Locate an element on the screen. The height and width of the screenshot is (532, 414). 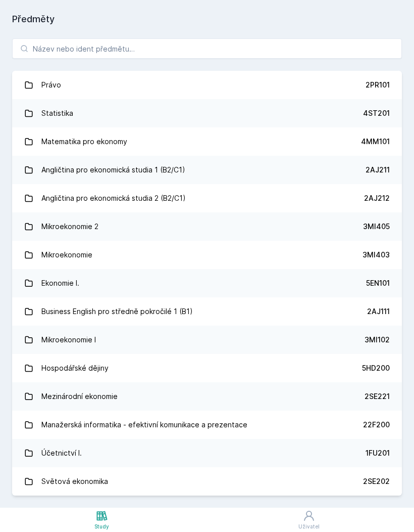
div: Světová ekonomika is located at coordinates (75, 481).